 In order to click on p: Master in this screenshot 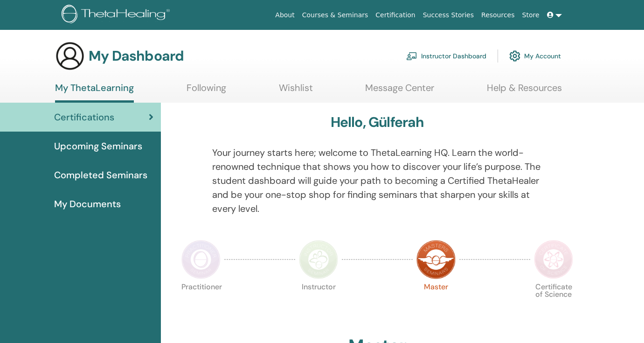, I will do `click(436, 303)`.